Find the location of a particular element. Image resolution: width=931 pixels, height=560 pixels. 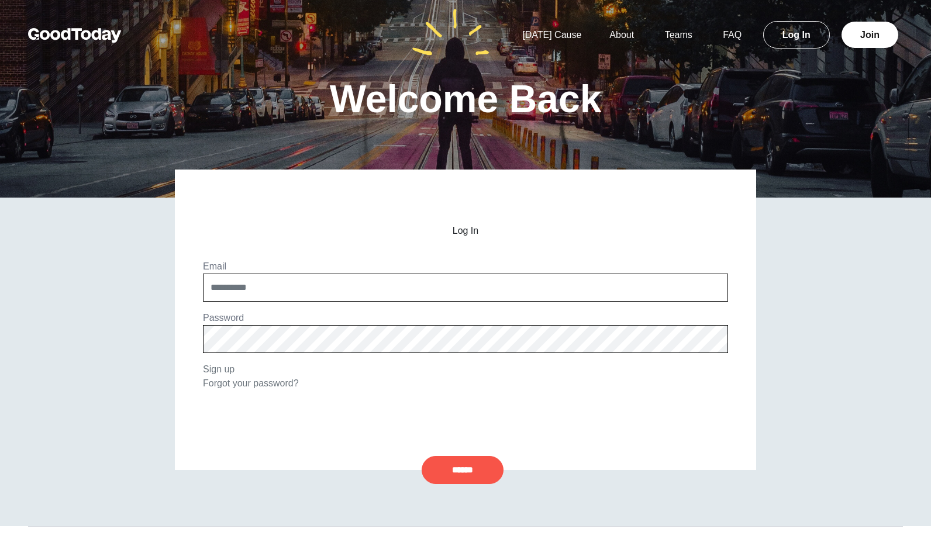

a: Log In is located at coordinates (796, 34).